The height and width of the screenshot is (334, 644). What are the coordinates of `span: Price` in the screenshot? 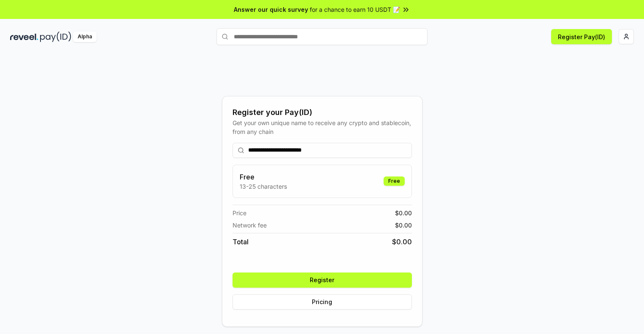 It's located at (240, 213).